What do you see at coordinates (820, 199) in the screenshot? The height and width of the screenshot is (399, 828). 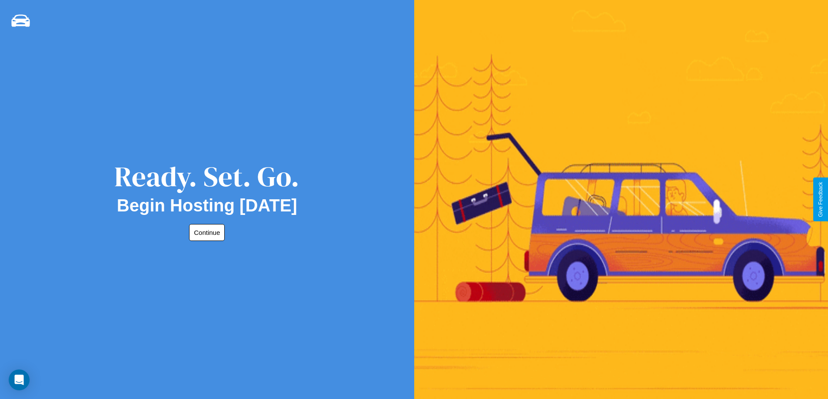 I see `div: Give Feedback` at bounding box center [820, 199].